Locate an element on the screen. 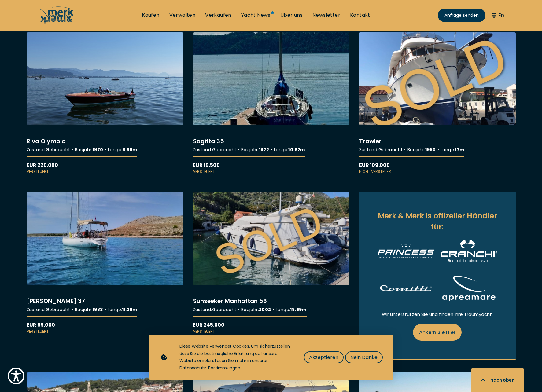 The height and width of the screenshot is (392, 542). button: Nach oben is located at coordinates (498, 380).